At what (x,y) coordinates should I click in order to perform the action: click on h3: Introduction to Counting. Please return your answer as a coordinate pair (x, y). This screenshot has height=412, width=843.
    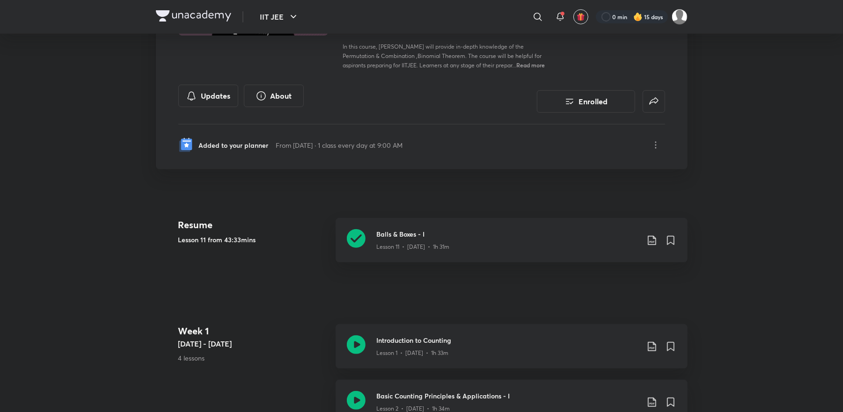
    Looking at the image, I should click on (508, 340).